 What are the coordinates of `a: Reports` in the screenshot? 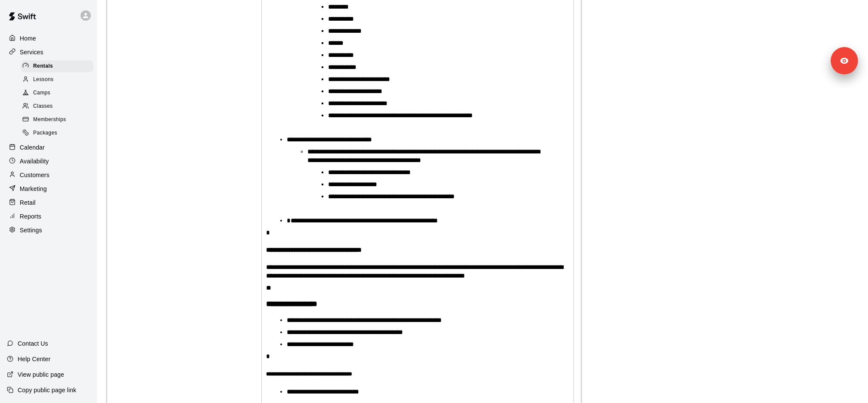 It's located at (48, 216).